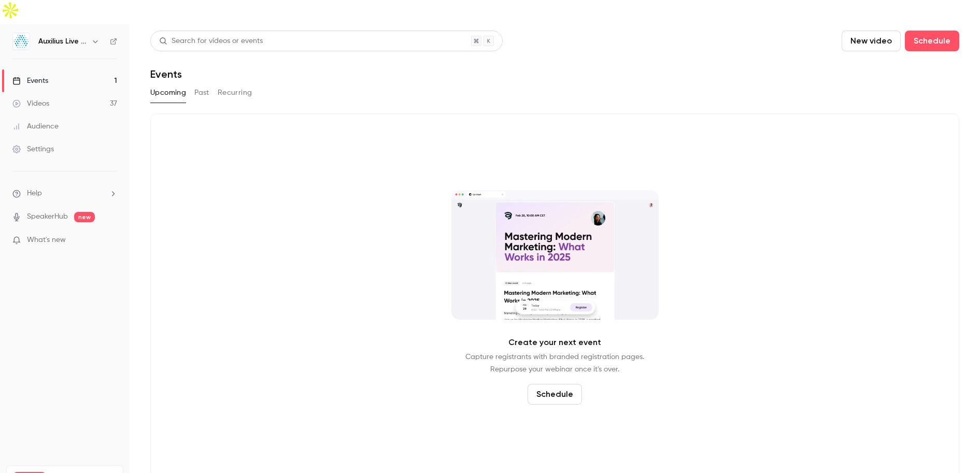 This screenshot has width=980, height=473. I want to click on div: Events, so click(30, 81).